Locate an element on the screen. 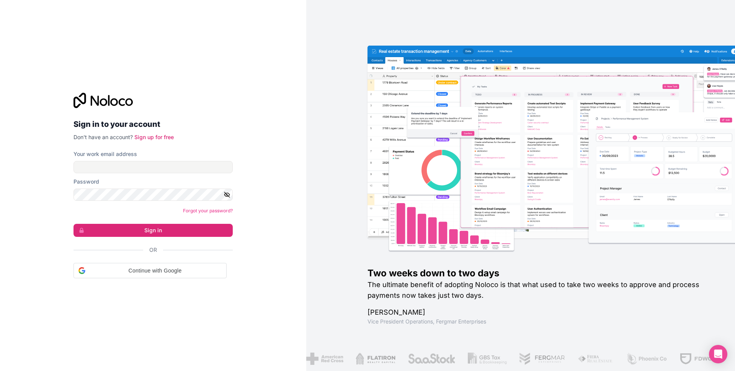 The height and width of the screenshot is (371, 735). h2: Sign in to your account is located at coordinates (153, 124).